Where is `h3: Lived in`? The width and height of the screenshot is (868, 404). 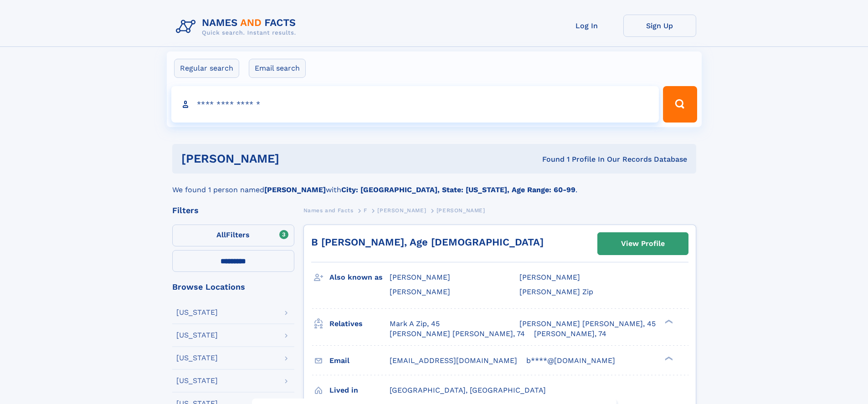 h3: Lived in is located at coordinates (359, 391).